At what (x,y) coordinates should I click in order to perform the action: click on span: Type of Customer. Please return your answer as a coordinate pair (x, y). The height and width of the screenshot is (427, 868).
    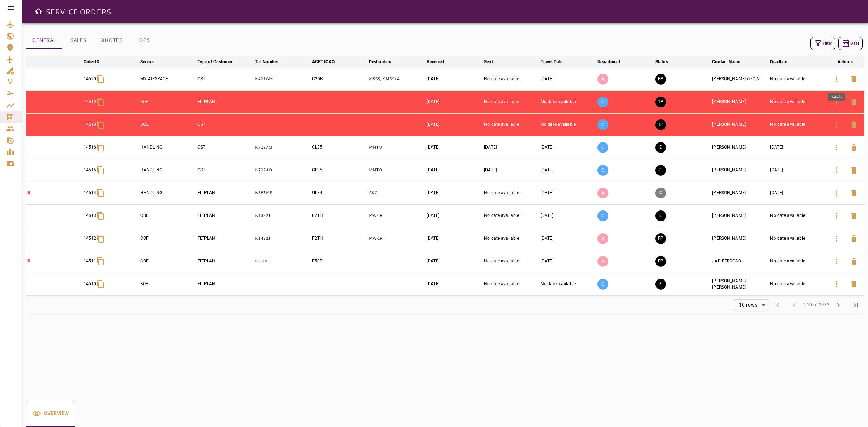
    Looking at the image, I should click on (219, 62).